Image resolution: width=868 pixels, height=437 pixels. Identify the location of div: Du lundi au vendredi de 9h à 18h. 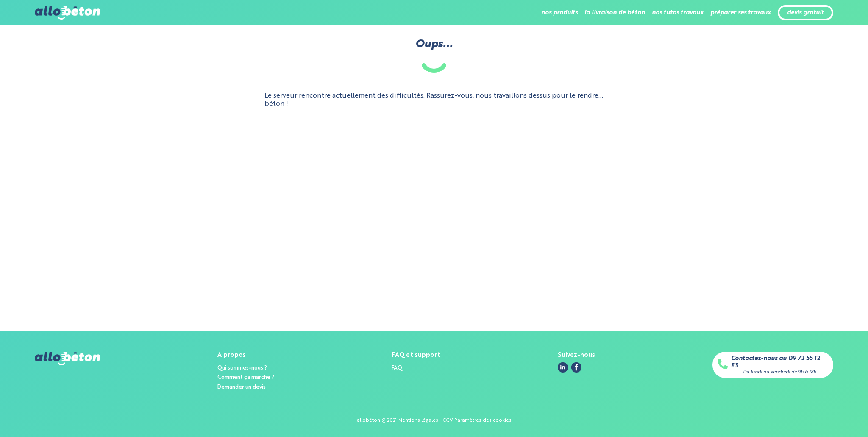
(780, 372).